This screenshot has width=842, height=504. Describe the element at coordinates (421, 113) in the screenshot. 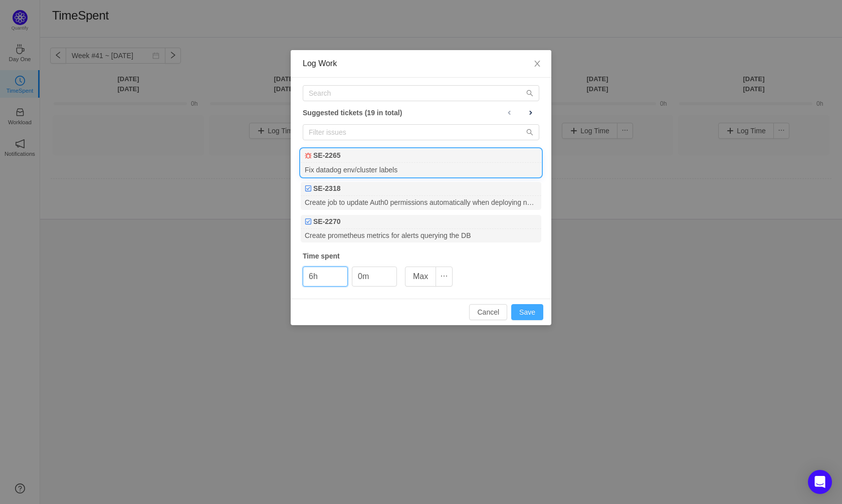

I see `div: Suggested tickets (19 in total)` at that location.